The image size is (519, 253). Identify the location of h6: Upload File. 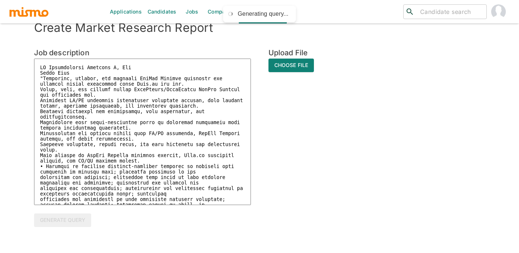
(291, 53).